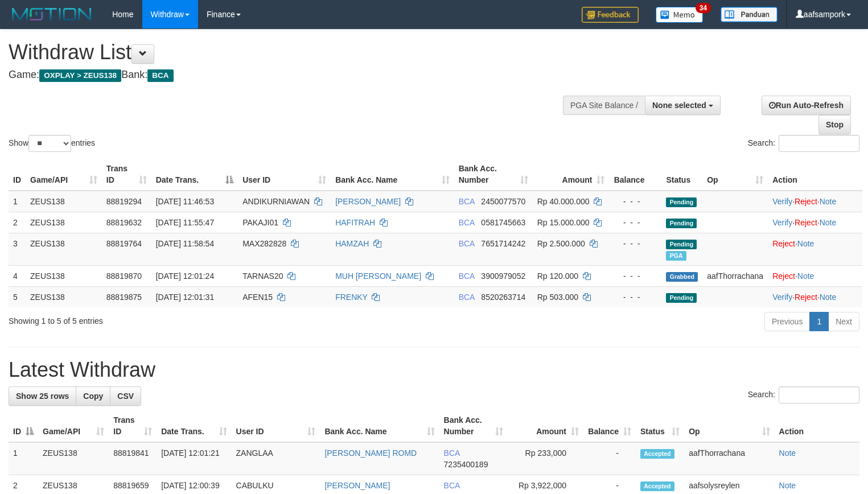  I want to click on a: Copy, so click(93, 396).